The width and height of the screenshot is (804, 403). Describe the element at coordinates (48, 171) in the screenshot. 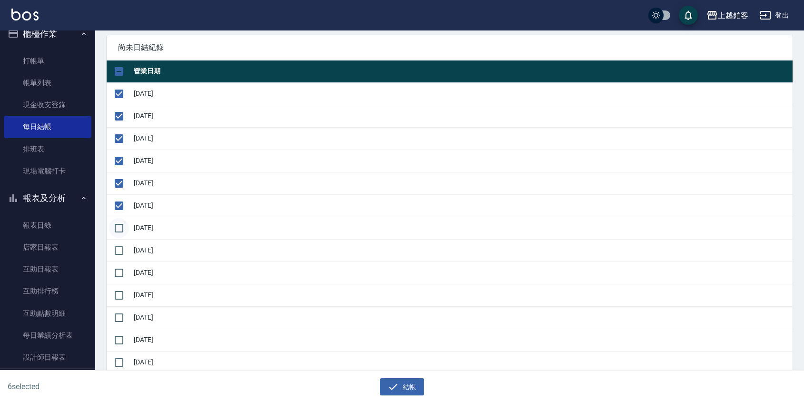

I see `a: 現場電腦打卡` at that location.